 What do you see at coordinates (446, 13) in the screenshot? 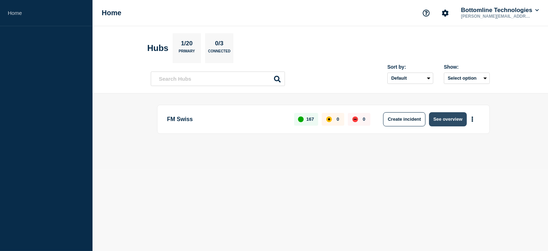
I see `button: Account settings` at bounding box center [446, 13].